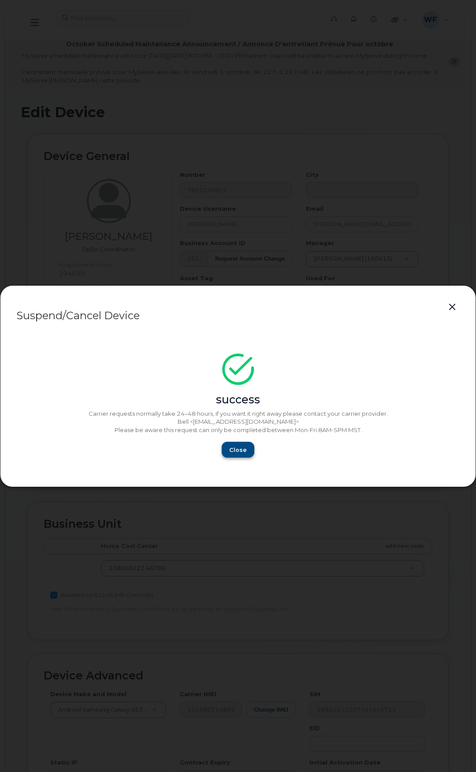 This screenshot has width=476, height=772. What do you see at coordinates (238, 450) in the screenshot?
I see `button: Close` at bounding box center [238, 450].